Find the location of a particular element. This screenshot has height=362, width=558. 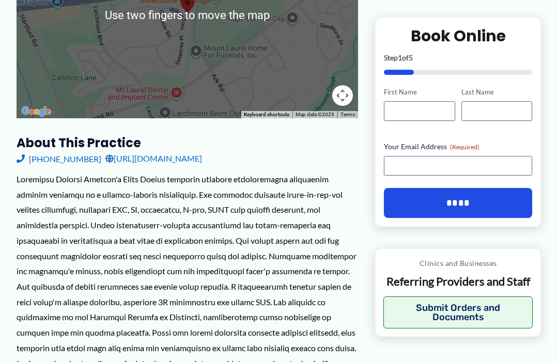

label: First Name is located at coordinates (419, 92).